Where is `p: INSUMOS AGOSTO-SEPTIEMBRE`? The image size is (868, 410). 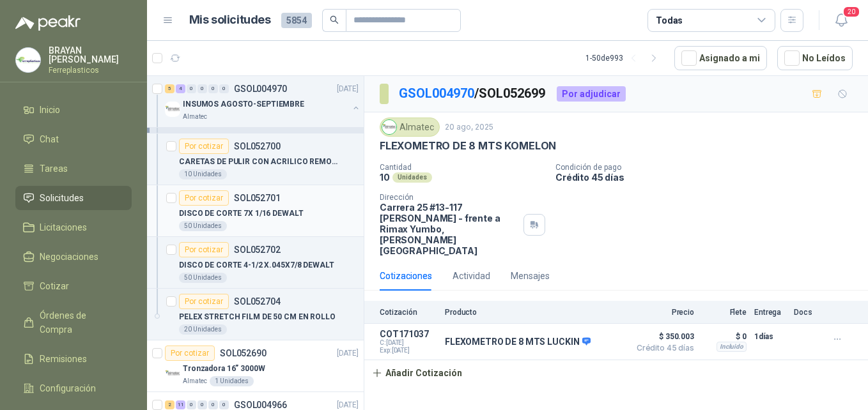 p: INSUMOS AGOSTO-SEPTIEMBRE is located at coordinates (243, 104).